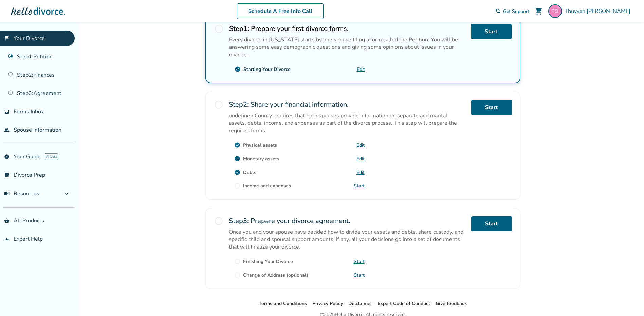 This screenshot has height=316, width=644. I want to click on div: Change of Address (optional), so click(276, 275).